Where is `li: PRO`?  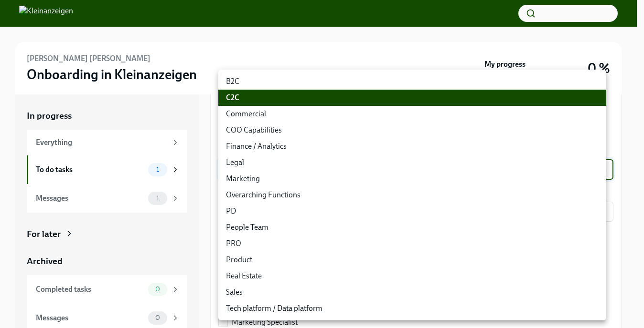
li: PRO is located at coordinates (412, 243).